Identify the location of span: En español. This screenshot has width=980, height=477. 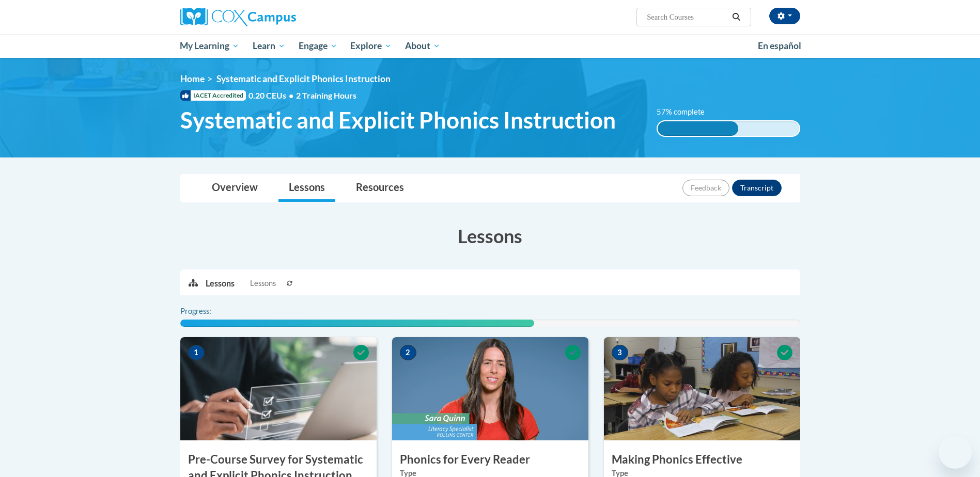
(779, 46).